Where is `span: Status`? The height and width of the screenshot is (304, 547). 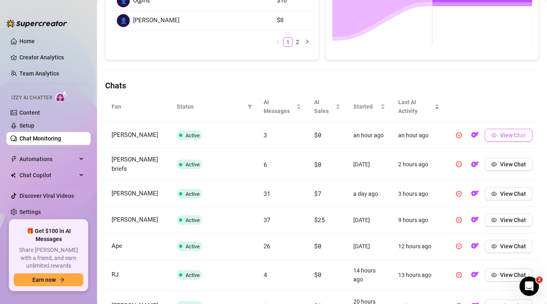
span: Status is located at coordinates (210, 107).